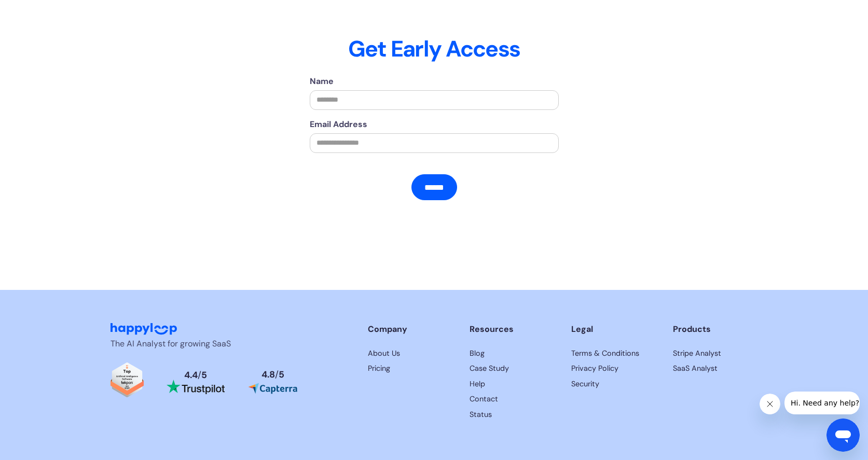 The image size is (868, 460). I want to click on a: View HappyLoop pricing plans, so click(410, 369).